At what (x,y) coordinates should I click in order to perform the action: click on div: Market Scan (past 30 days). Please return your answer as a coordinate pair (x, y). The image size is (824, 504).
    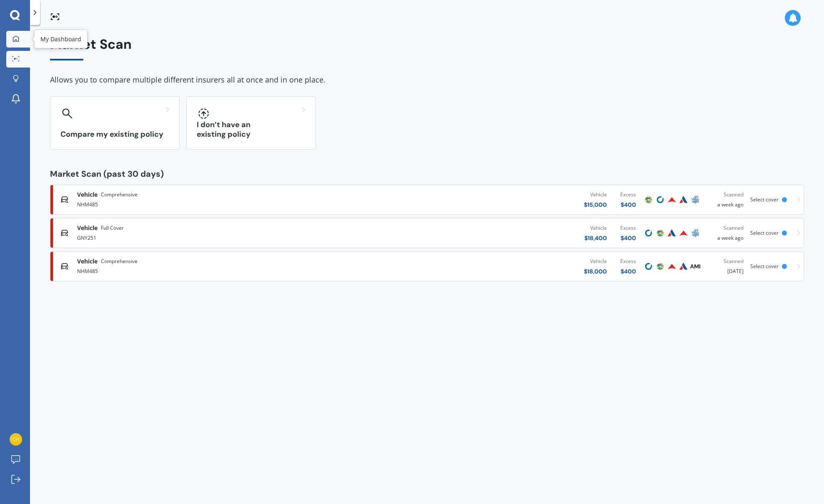
    Looking at the image, I should click on (426, 174).